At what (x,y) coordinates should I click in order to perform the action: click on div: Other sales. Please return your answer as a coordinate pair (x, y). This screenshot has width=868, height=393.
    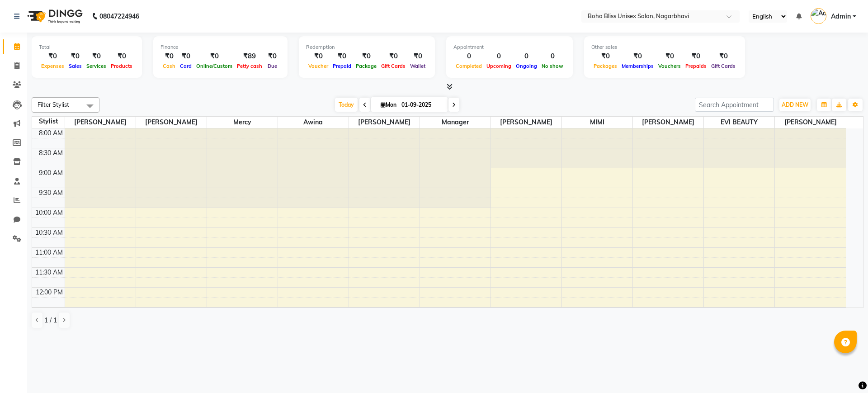
    Looking at the image, I should click on (664, 47).